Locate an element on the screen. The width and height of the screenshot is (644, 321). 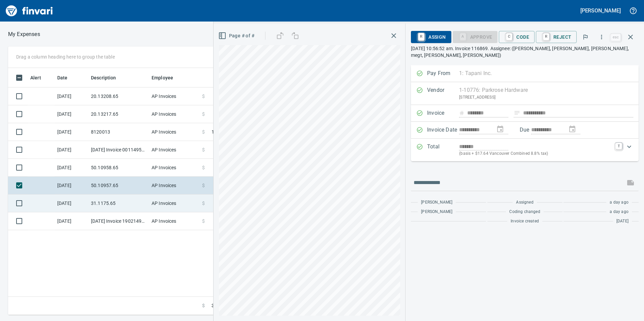
img: Finvari is located at coordinates (29, 11).